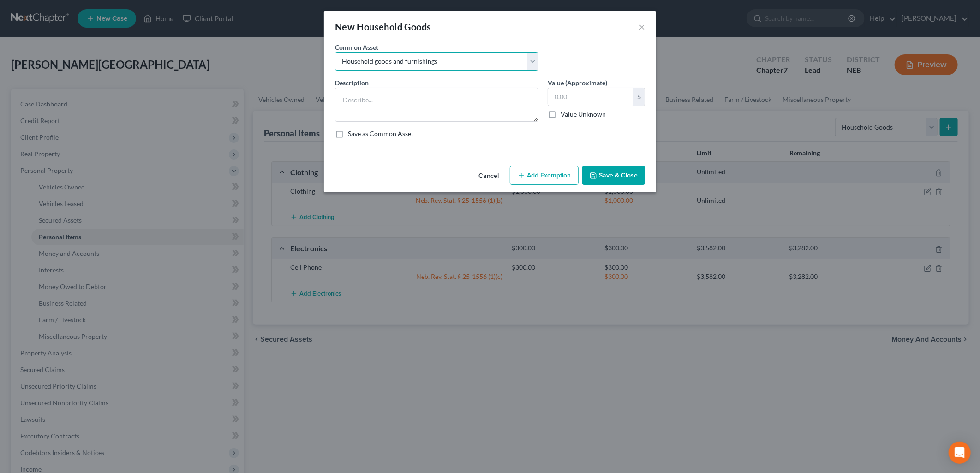  What do you see at coordinates (489, 177) in the screenshot?
I see `button: Cancel` at bounding box center [489, 177].